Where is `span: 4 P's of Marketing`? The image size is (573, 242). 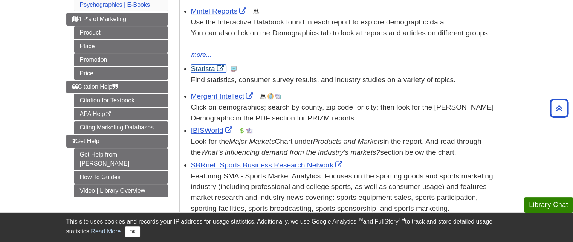 span: 4 P's of Marketing is located at coordinates (99, 19).